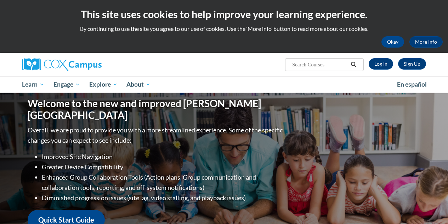 The image size is (448, 224). Describe the element at coordinates (86, 64) in the screenshot. I see `a: Cox Campus` at that location.